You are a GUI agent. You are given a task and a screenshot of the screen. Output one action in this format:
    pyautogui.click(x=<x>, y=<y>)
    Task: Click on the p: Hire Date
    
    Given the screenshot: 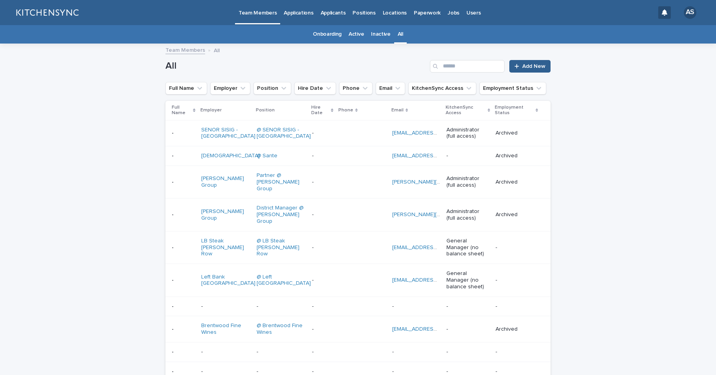 What is the action you would take?
    pyautogui.click(x=320, y=110)
    